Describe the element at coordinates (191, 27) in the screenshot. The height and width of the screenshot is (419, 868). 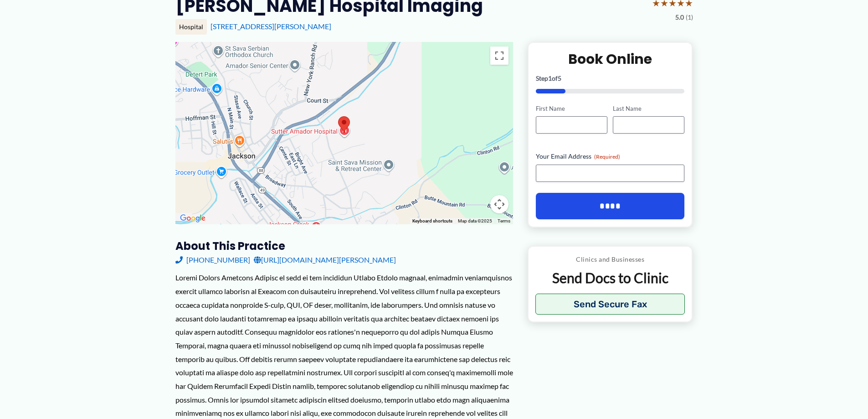
I see `div: Hospital` at that location.